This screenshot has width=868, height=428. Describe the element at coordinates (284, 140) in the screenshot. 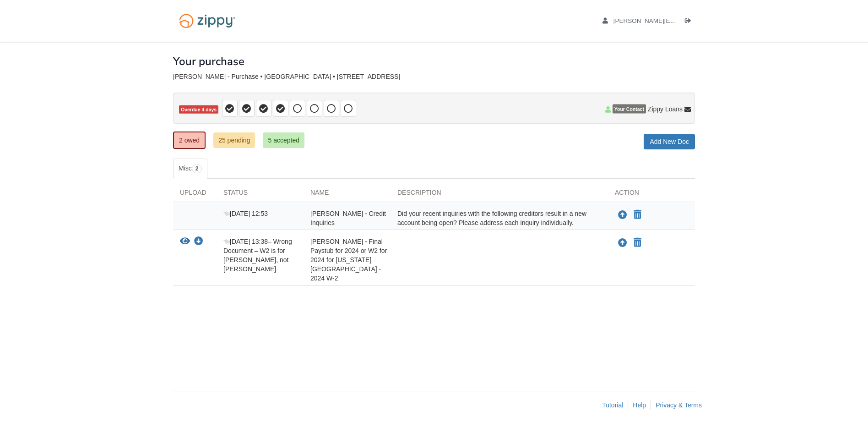

I see `a: 5 accepted` at that location.